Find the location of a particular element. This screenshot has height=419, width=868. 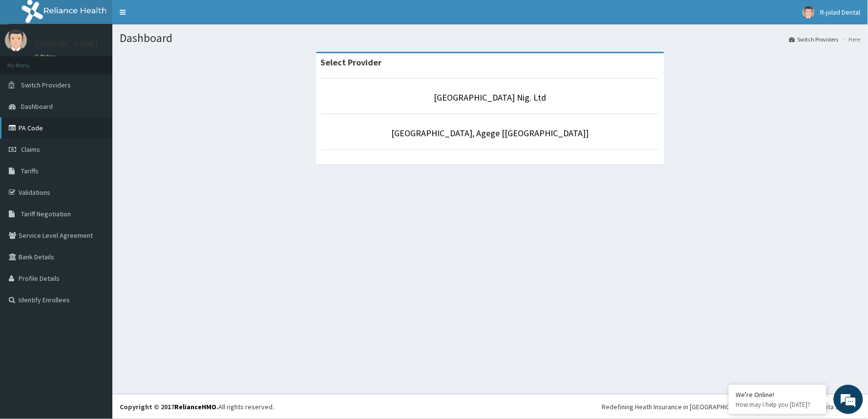

a: Switch Providers is located at coordinates (814, 39).